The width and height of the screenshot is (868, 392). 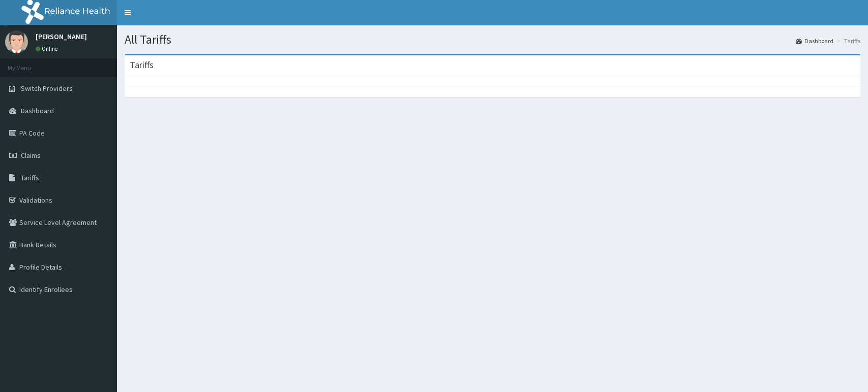 What do you see at coordinates (815, 41) in the screenshot?
I see `a: Dashboard` at bounding box center [815, 41].